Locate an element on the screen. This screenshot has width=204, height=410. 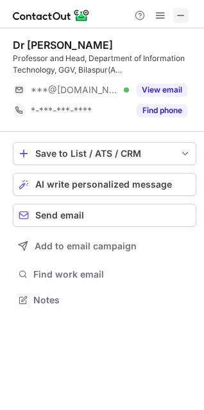
div: Save to List / ATS / CRM is located at coordinates (105, 153).